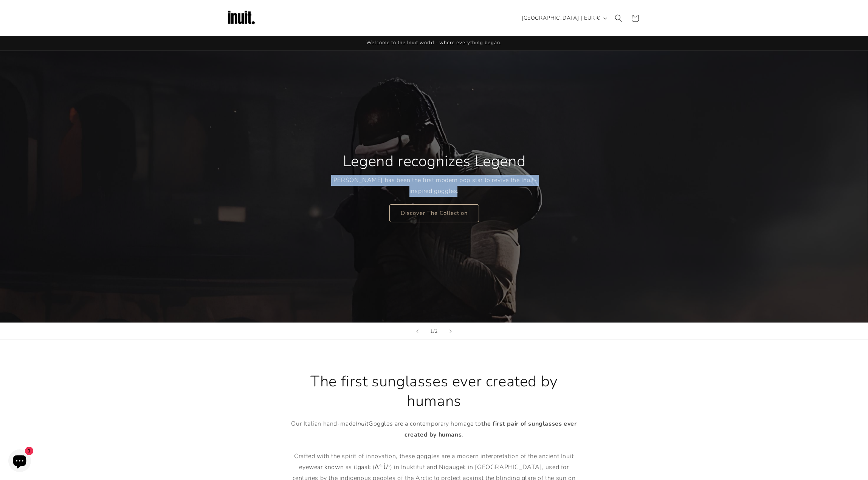  I want to click on strong: the first pair of sunglasses, so click(522, 423).